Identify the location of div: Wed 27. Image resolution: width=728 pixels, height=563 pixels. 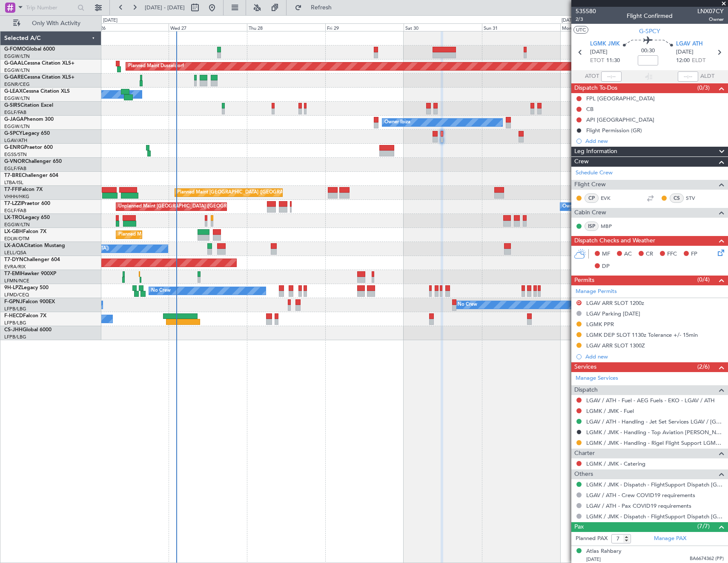
(208, 27).